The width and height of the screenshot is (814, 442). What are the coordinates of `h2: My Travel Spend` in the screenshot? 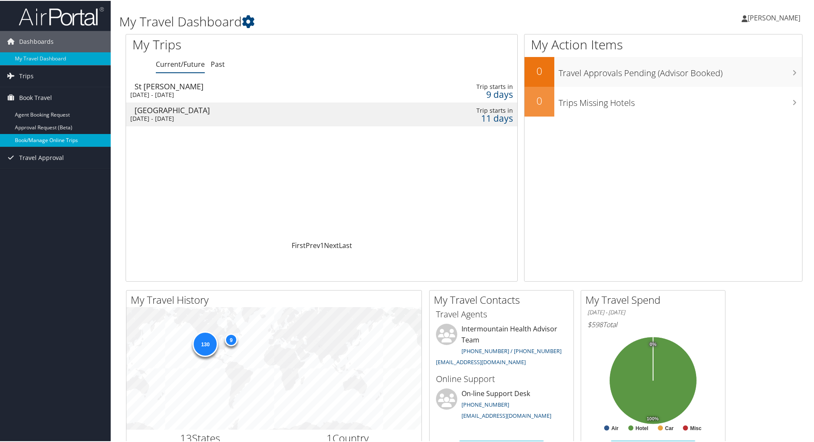 It's located at (655, 299).